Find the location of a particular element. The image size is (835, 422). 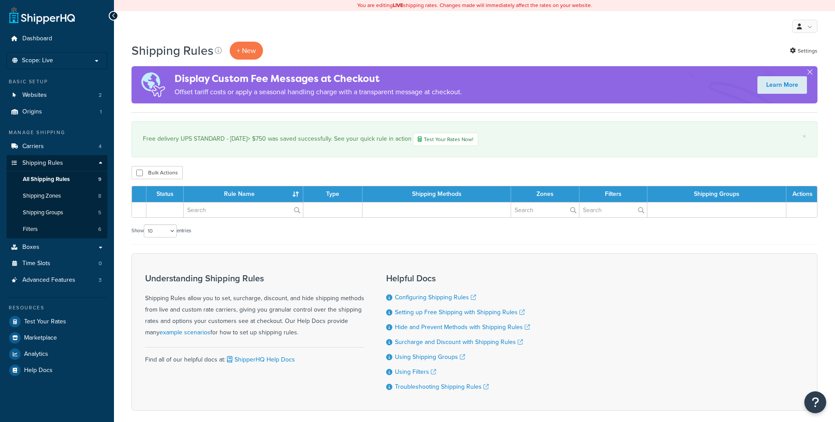

span: Shipping Groups is located at coordinates (43, 212).